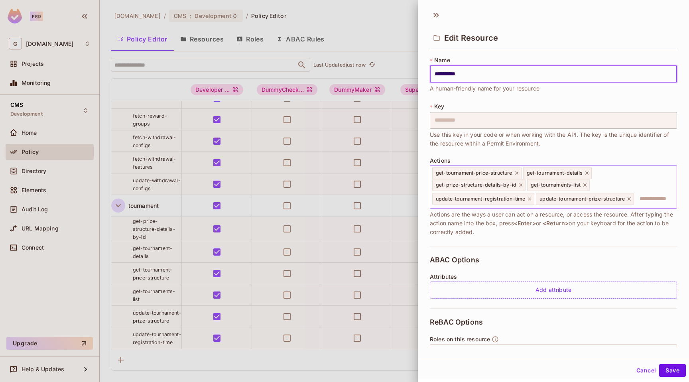 This screenshot has height=382, width=689. I want to click on span: Attributes, so click(443, 277).